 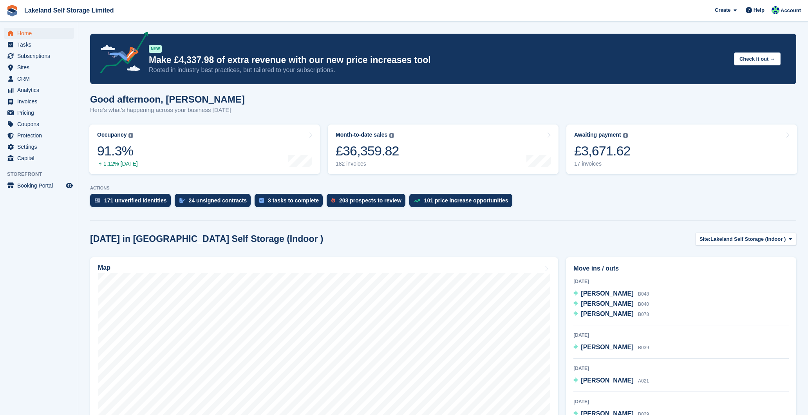 I want to click on img: task-75834270c22a3079a89374b754ae025e5fb1db73e45f91037f5363f120a921f8.svg, so click(x=262, y=200).